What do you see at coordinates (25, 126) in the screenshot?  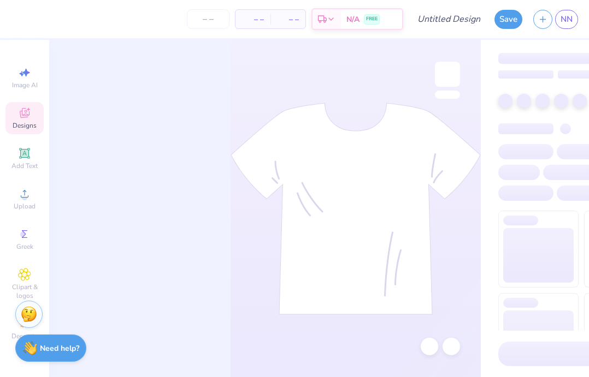 I see `span: Designs` at bounding box center [25, 126].